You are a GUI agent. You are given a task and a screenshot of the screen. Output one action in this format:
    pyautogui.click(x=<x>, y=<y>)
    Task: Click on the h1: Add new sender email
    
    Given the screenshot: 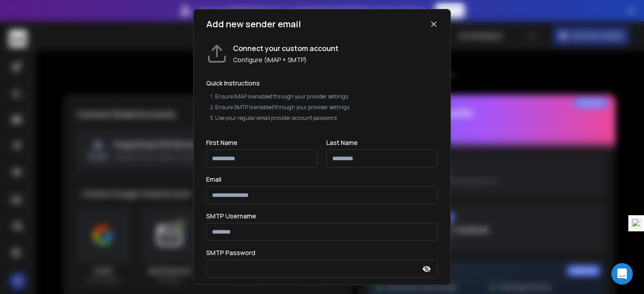 What is the action you would take?
    pyautogui.click(x=254, y=24)
    